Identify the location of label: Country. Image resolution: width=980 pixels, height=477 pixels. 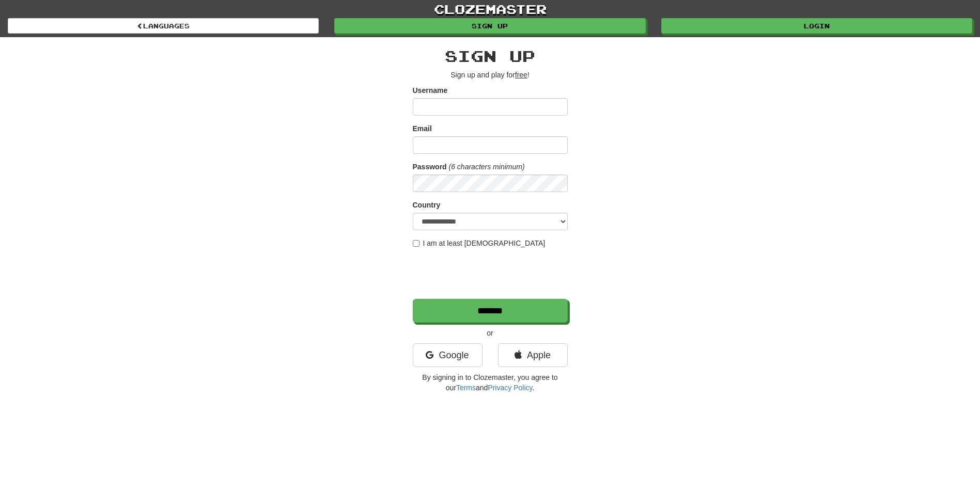
(427, 205).